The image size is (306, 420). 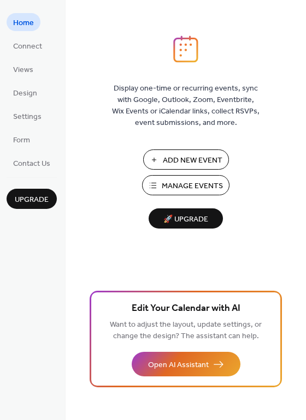 What do you see at coordinates (23, 23) in the screenshot?
I see `span: Home` at bounding box center [23, 23].